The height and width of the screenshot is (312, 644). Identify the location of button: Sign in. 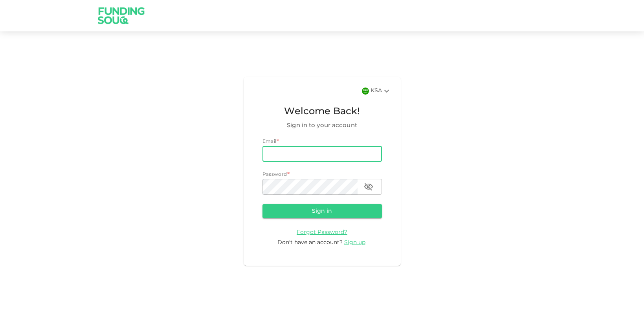
(322, 211).